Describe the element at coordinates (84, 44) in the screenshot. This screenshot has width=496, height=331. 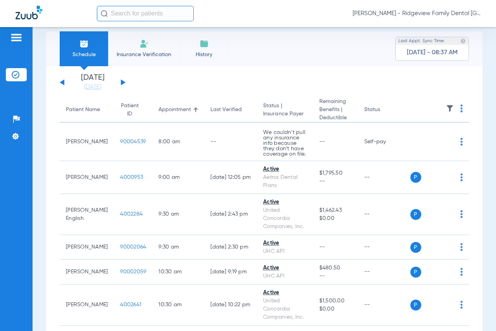
I see `img: Schedule` at that location.